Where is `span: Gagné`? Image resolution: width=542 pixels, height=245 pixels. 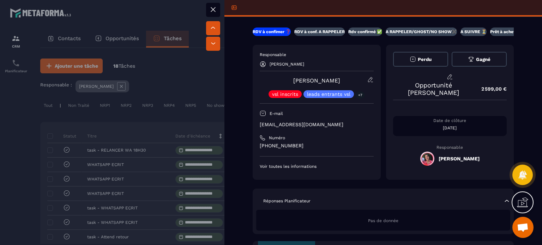 span: Gagné is located at coordinates (483, 59).